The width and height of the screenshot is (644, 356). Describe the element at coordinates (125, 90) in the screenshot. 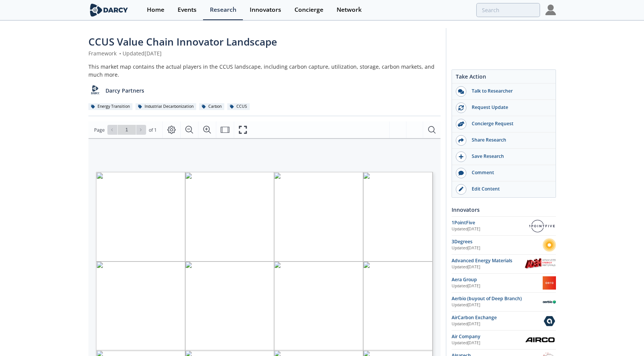

I see `p: Darcy Partners` at that location.